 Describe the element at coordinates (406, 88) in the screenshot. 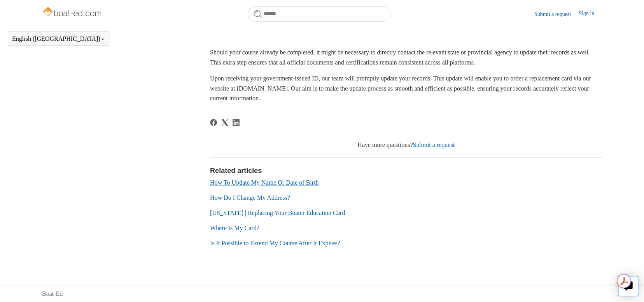

I see `p: Upon receiving your government-issued ID, our team will promptly update your records. This update...` at that location.